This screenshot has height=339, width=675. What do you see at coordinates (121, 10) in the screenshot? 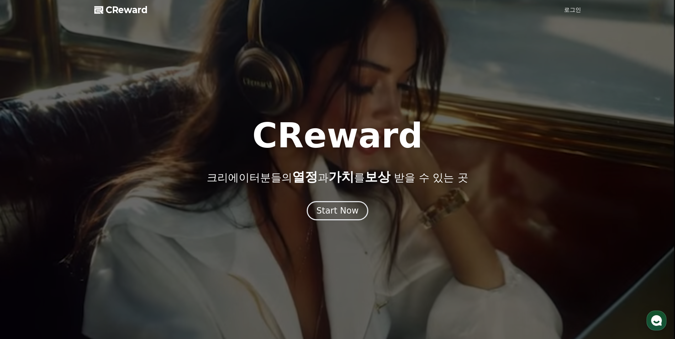
I see `a: CReward` at bounding box center [121, 10].